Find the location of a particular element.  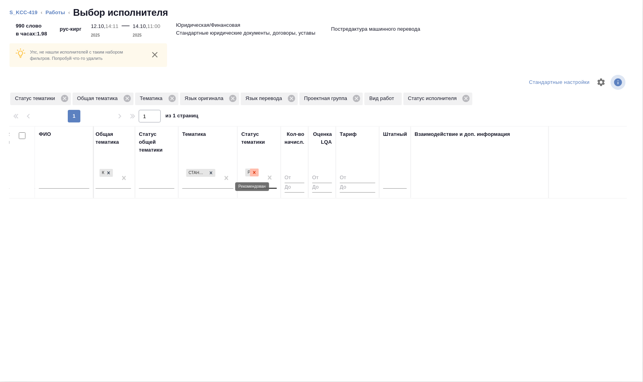

span: Настроить таблицу is located at coordinates (601, 82).